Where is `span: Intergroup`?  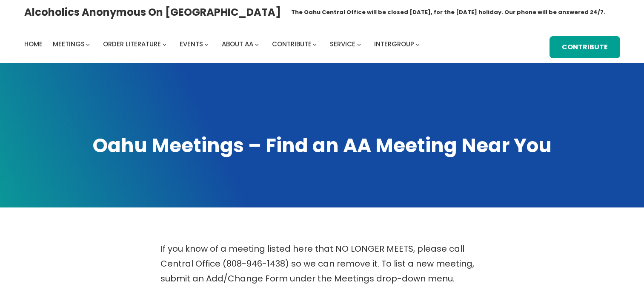 span: Intergroup is located at coordinates (394, 43).